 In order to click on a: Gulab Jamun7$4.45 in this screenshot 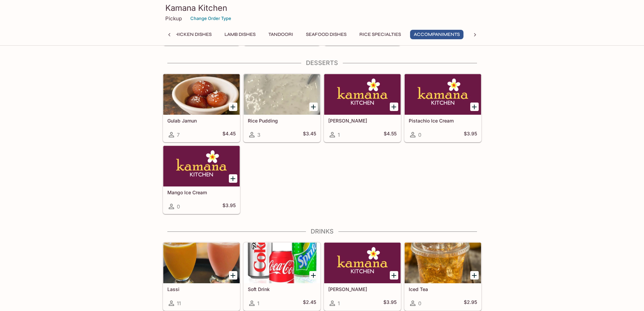, I will do `click(202, 108)`.